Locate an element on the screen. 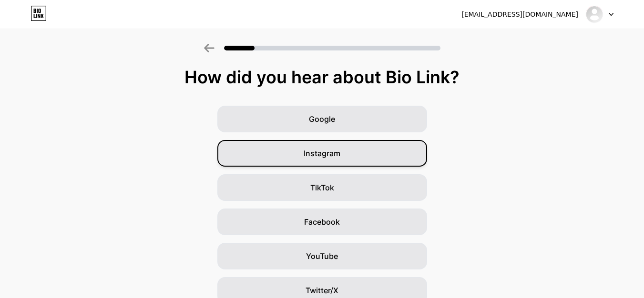 This screenshot has width=644, height=298. div: How did you hear about Bio Link? is located at coordinates (321, 77).